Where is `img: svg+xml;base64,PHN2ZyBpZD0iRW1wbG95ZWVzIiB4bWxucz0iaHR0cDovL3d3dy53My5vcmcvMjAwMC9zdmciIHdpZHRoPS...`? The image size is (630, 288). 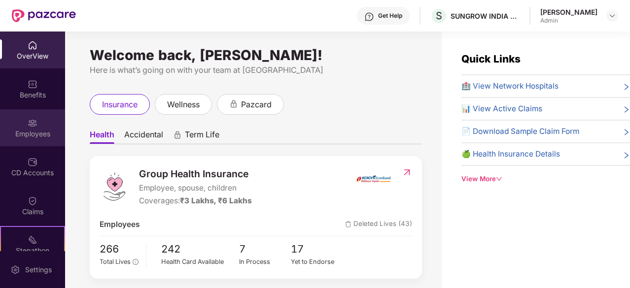 img: svg+xml;base64,PHN2ZyBpZD0iRW1wbG95ZWVzIiB4bWxucz0iaHR0cDovL3d3dy53My5vcmcvMjAwMC9zdmciIHdpZHRoPS... is located at coordinates (33, 123).